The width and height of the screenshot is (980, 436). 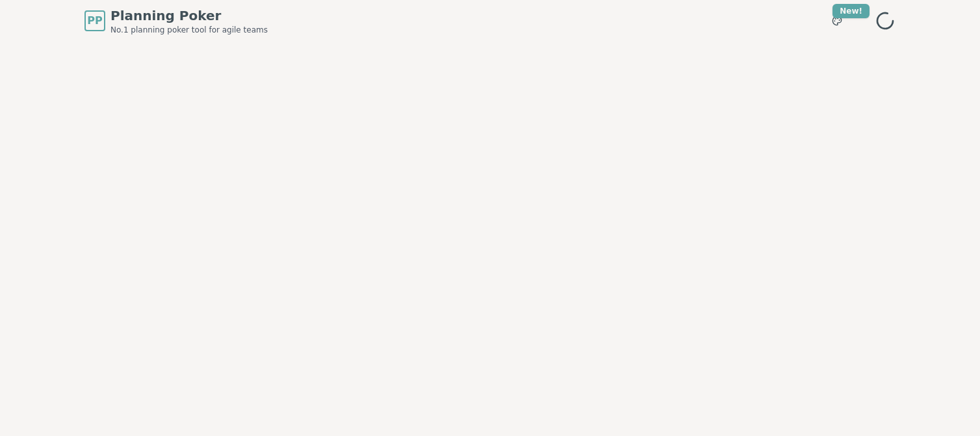 What do you see at coordinates (176, 21) in the screenshot?
I see `a: PPPlanning PokerNo.1 planning poker tool for agile teams` at bounding box center [176, 21].